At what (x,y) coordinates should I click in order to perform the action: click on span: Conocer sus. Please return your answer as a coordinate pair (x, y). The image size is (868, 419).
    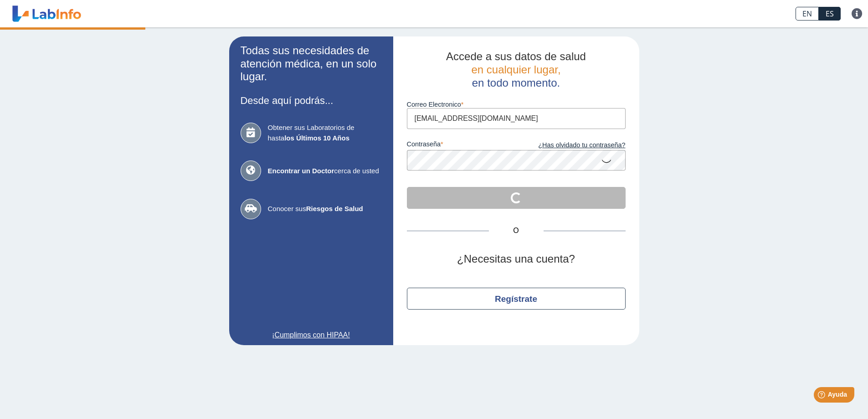
    Looking at the image, I should click on (325, 209).